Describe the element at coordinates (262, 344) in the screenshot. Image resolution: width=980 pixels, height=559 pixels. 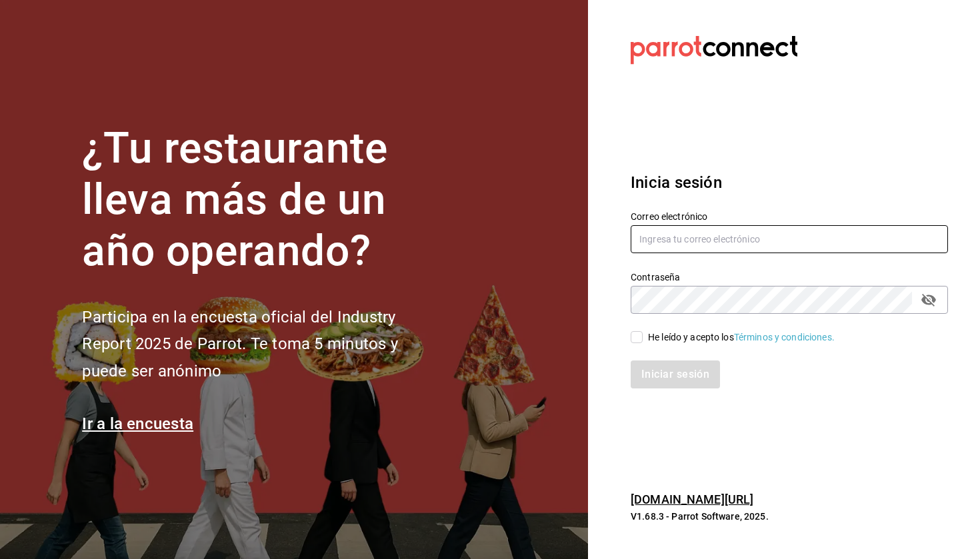
I see `h2: Participa en la encuesta oficial del Industry Report 2025 de Parrot. Te toma 5 minutos y puede se...` at that location.